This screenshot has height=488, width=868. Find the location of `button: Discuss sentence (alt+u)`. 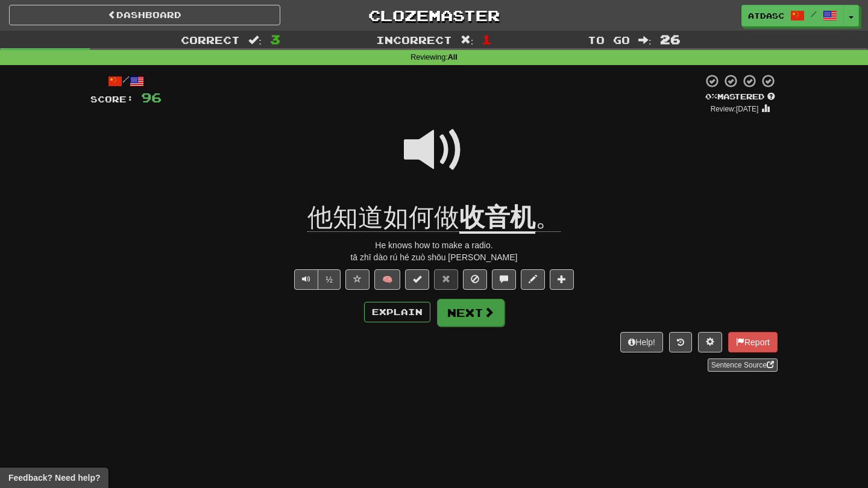

button: Discuss sentence (alt+u) is located at coordinates (504, 280).